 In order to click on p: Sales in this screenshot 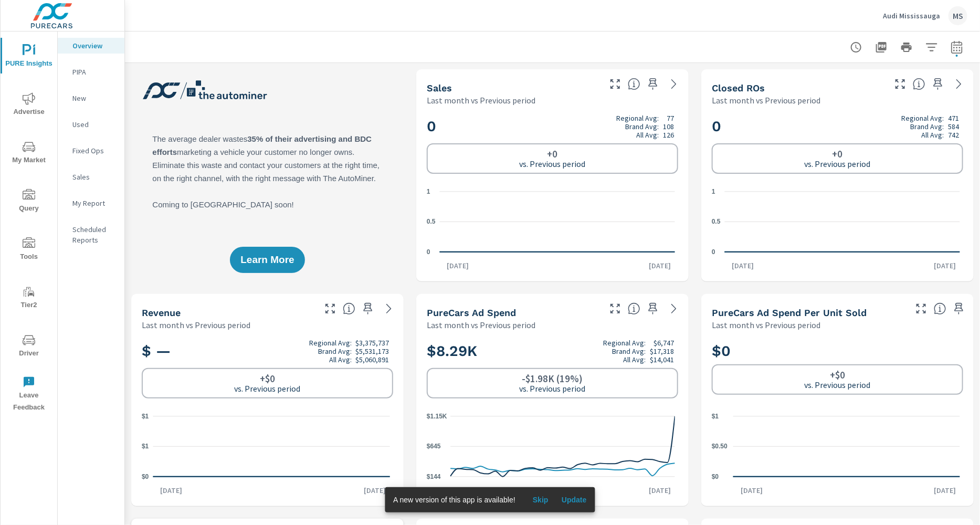, I will do `click(94, 177)`.